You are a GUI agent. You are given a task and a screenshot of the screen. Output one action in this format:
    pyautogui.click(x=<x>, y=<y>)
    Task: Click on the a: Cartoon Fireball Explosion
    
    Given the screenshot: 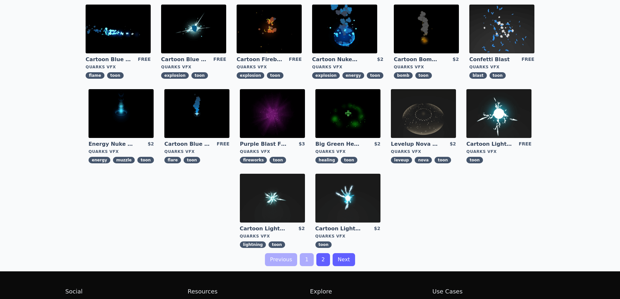 What is the action you would take?
    pyautogui.click(x=260, y=60)
    